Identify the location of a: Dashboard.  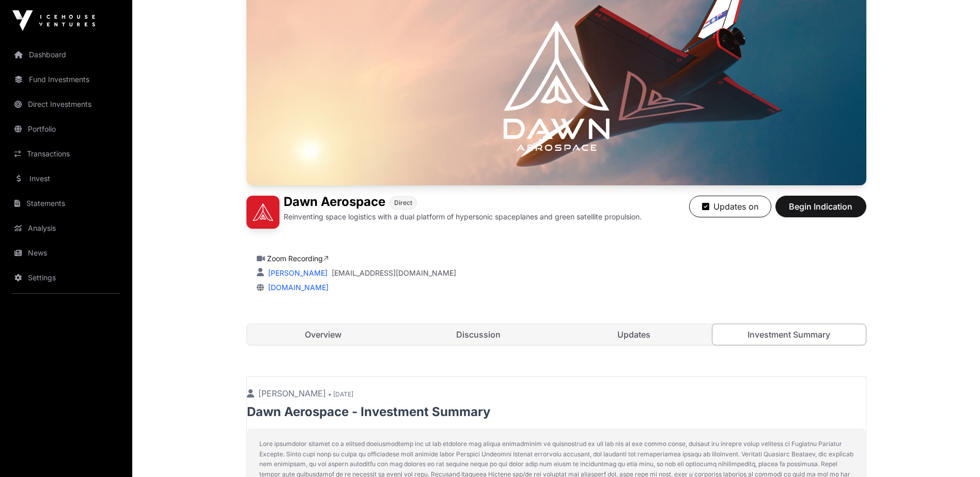
(66, 55).